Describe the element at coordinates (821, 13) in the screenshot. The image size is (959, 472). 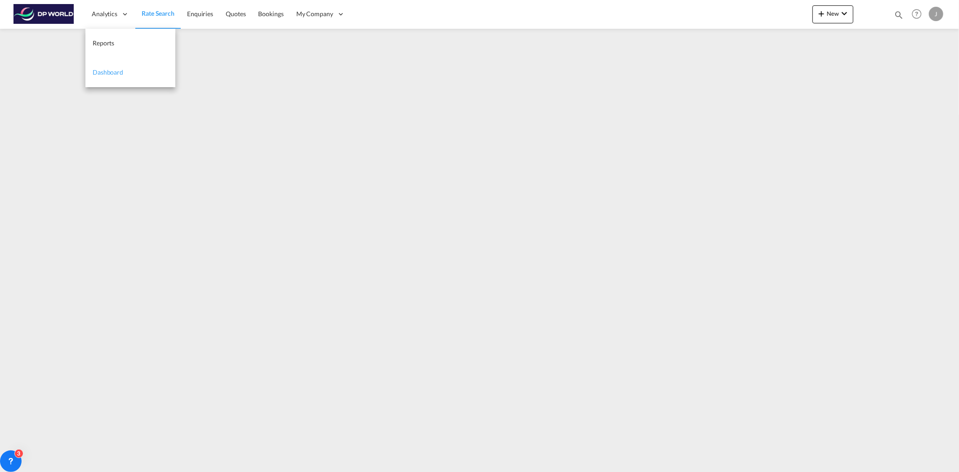
I see `md-icon: icon-plus 400-fg` at that location.